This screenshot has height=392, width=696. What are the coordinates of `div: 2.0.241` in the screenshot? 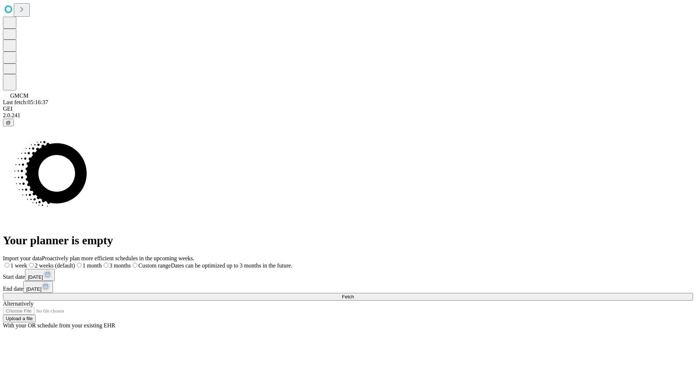 It's located at (348, 115).